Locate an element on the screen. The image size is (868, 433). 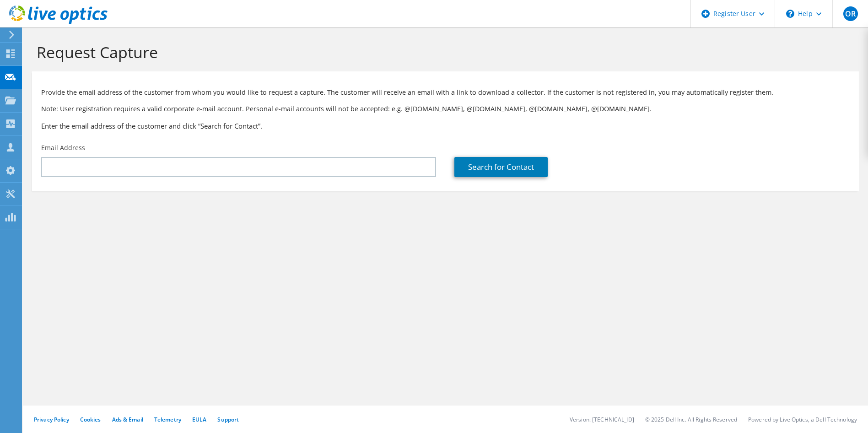
label: Email Address is located at coordinates (63, 147).